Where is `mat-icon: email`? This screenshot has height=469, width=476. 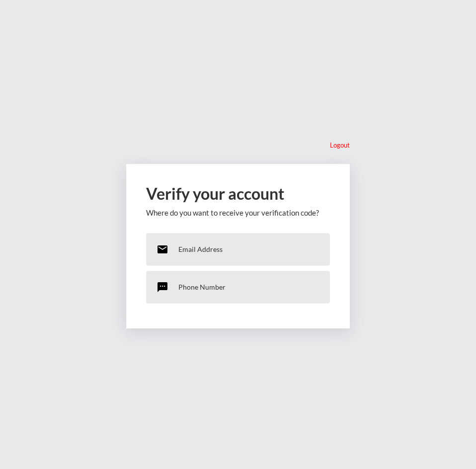 mat-icon: email is located at coordinates (162, 249).